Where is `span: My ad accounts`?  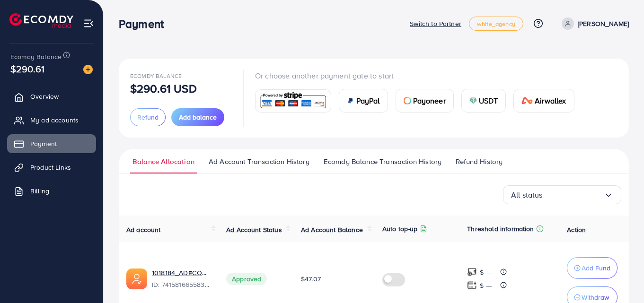 span: My ad accounts is located at coordinates (55, 120).